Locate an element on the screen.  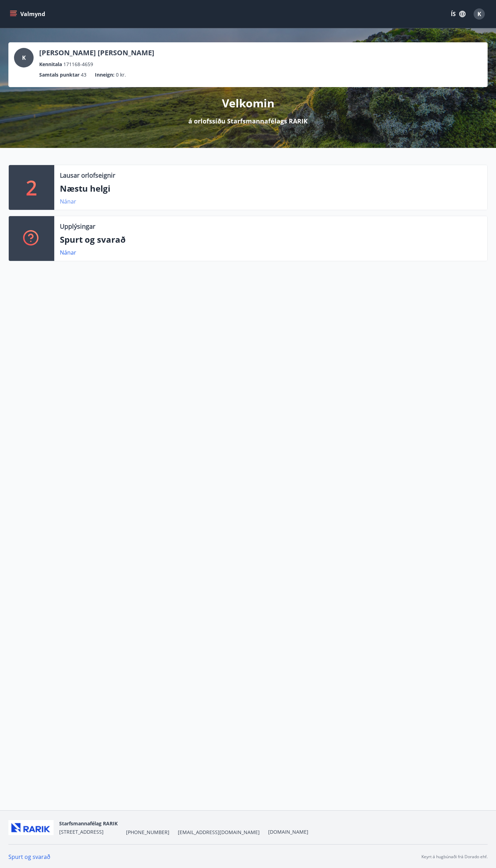
p: Kennitala is located at coordinates (51, 65).